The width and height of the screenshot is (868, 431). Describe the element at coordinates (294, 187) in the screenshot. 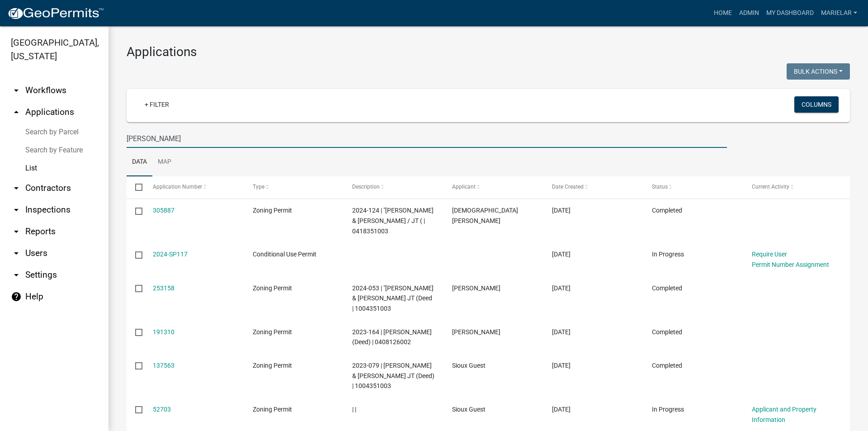

I see `datatable-header-cell: Type` at that location.